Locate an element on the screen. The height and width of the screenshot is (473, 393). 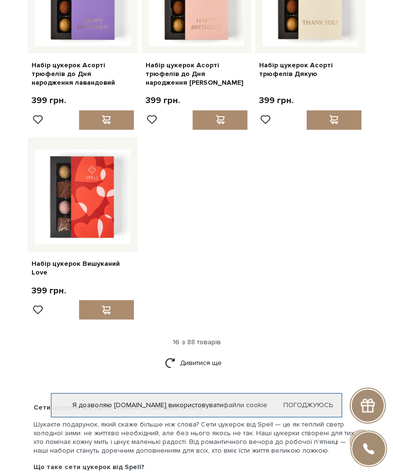
a: файли cookie is located at coordinates (245, 405).